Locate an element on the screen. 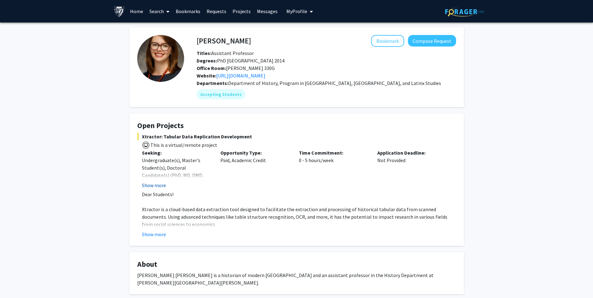  a: Bookmarks is located at coordinates (188, 11).